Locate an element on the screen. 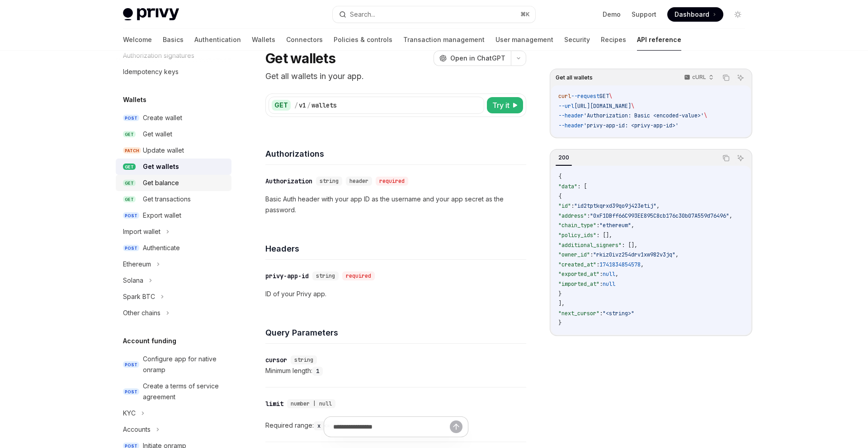  button: Try it is located at coordinates (505, 105).